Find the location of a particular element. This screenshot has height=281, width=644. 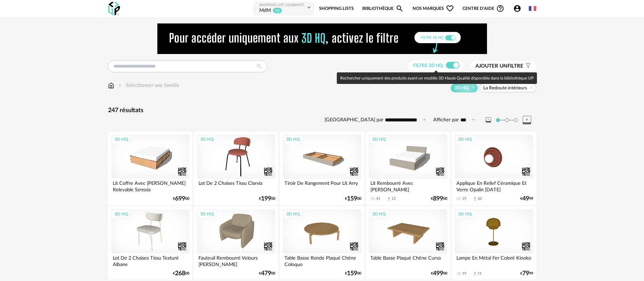

span: Ajouter un is located at coordinates (492, 66).